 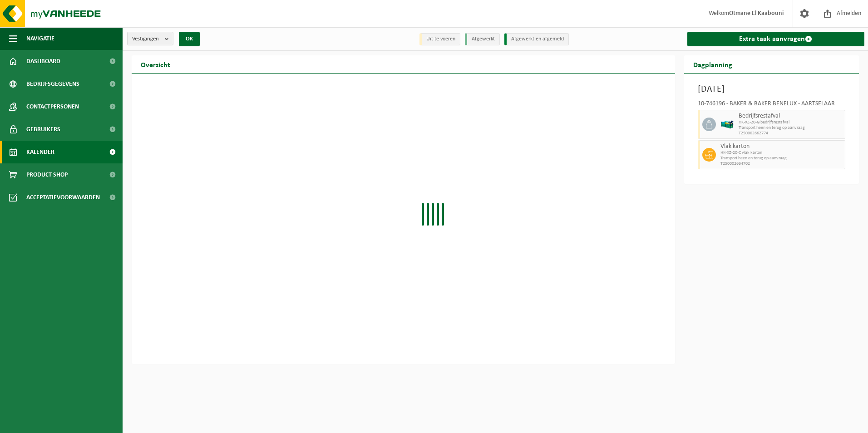 I want to click on button: Vestigingen, so click(x=150, y=39).